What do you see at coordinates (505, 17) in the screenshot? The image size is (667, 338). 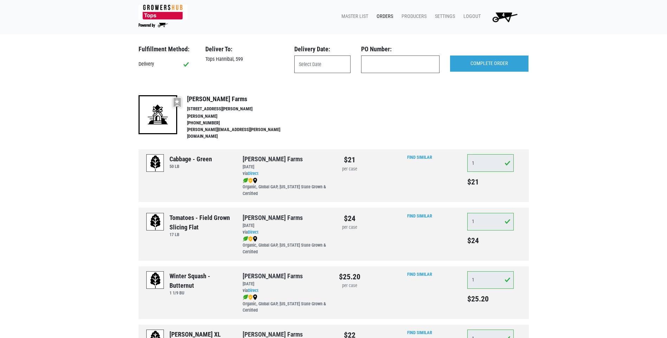 I see `img: Cart` at bounding box center [505, 17].